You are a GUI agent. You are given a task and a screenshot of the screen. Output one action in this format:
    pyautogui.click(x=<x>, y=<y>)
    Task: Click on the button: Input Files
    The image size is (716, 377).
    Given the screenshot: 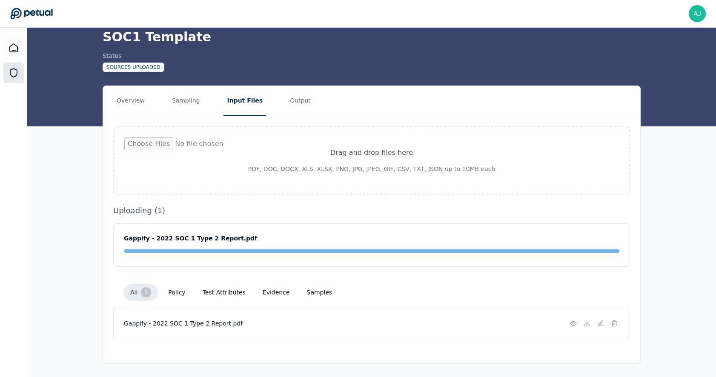 What is the action you would take?
    pyautogui.click(x=245, y=101)
    